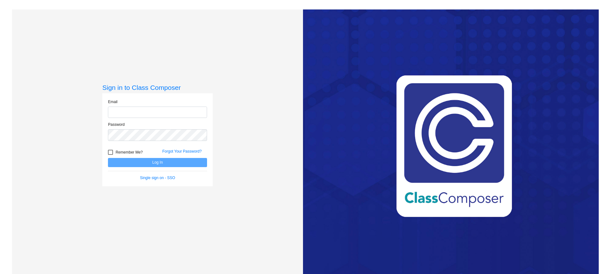 Image resolution: width=606 pixels, height=274 pixels. What do you see at coordinates (129, 152) in the screenshot?
I see `span: Remember Me?` at bounding box center [129, 152].